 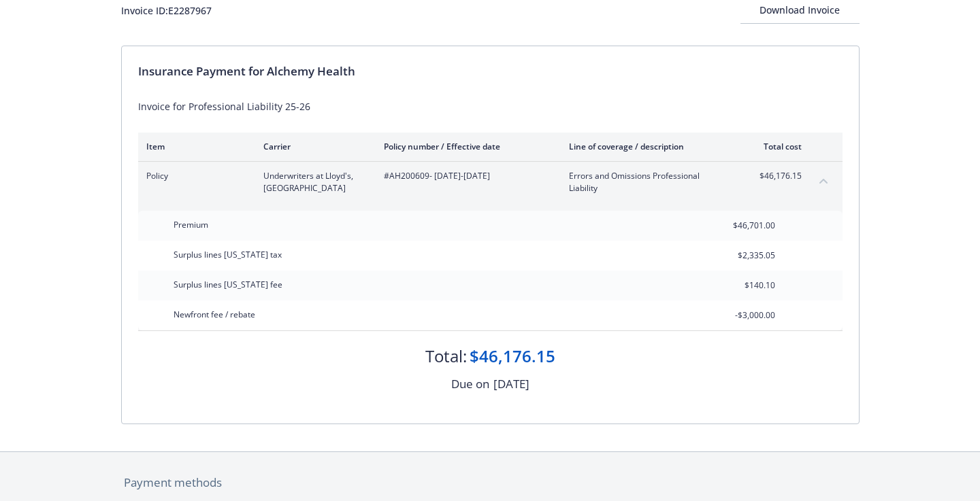 I want to click on div: $46,176.15, so click(x=513, y=356).